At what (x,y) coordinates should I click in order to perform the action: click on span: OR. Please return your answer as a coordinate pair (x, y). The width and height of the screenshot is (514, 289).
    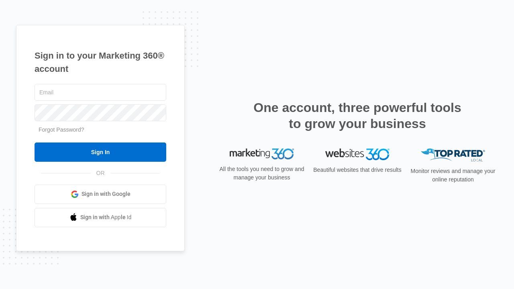
    Looking at the image, I should click on (100, 173).